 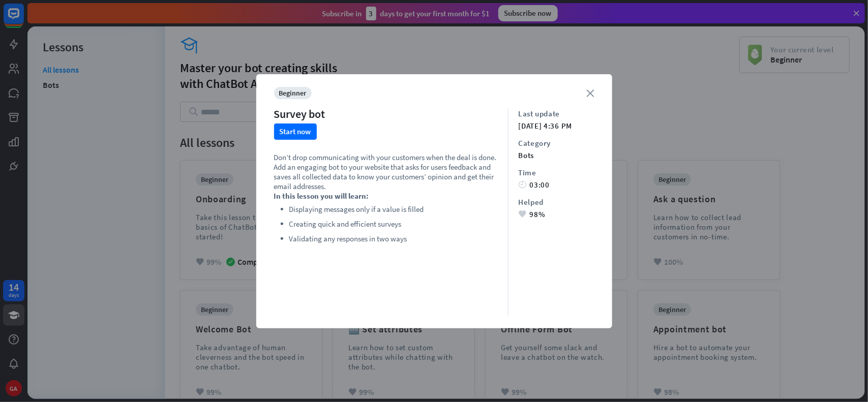 I want to click on div: Helped, so click(x=556, y=202).